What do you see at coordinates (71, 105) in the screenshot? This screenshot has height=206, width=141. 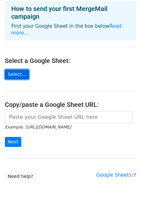 I see `h4: Copy/paste a Google Sheet URL:` at bounding box center [71, 105].